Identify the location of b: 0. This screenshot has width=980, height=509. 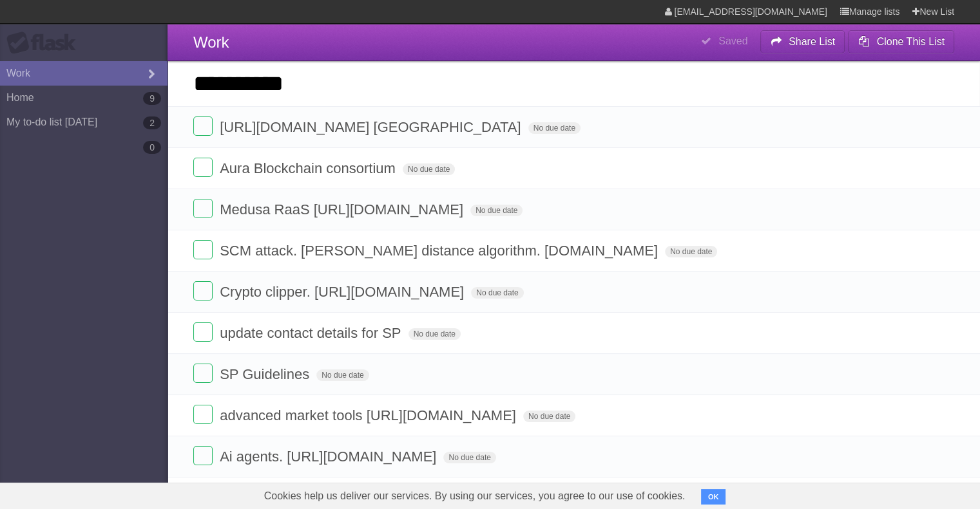
(152, 147).